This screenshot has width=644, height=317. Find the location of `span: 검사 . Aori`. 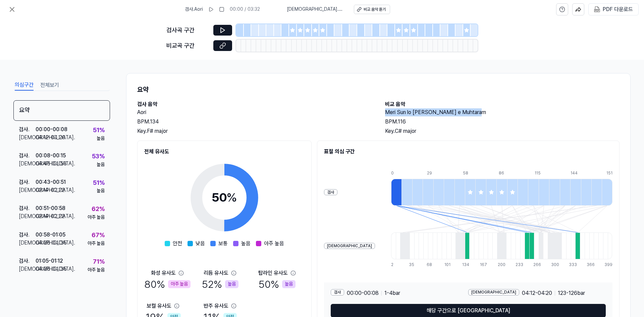

span: 검사 . Aori is located at coordinates (194, 10).